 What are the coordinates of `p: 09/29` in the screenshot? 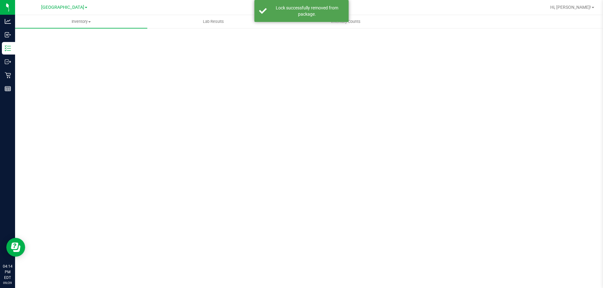 It's located at (8, 283).